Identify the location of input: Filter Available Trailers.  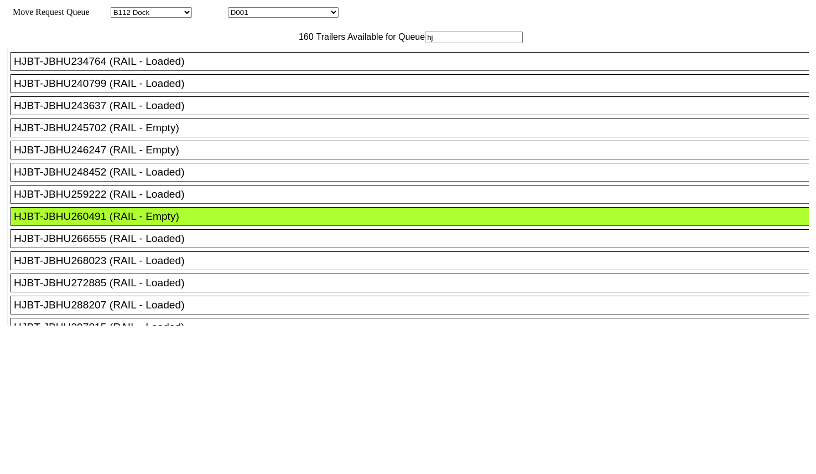
(474, 37).